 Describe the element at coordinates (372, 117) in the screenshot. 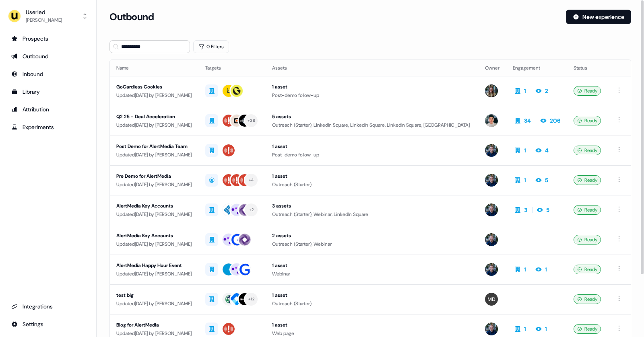

I see `div: 5 assets` at that location.